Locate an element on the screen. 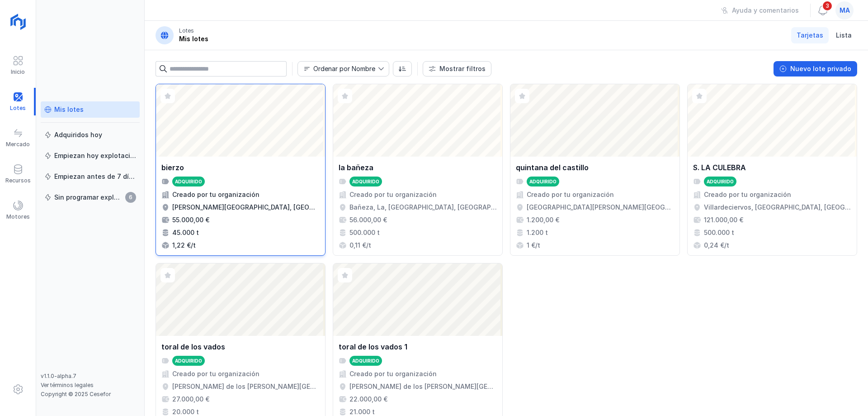 Image resolution: width=868 pixels, height=416 pixels. div: S. LA CULEBRA is located at coordinates (720, 167).